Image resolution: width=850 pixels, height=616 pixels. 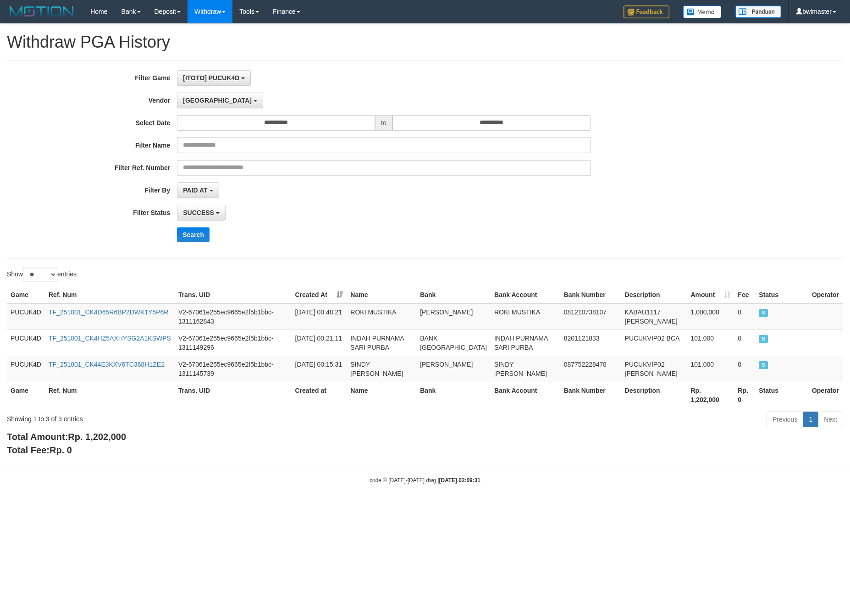 What do you see at coordinates (703, 12) in the screenshot?
I see `img: Button%20Memo.svg` at bounding box center [703, 12].